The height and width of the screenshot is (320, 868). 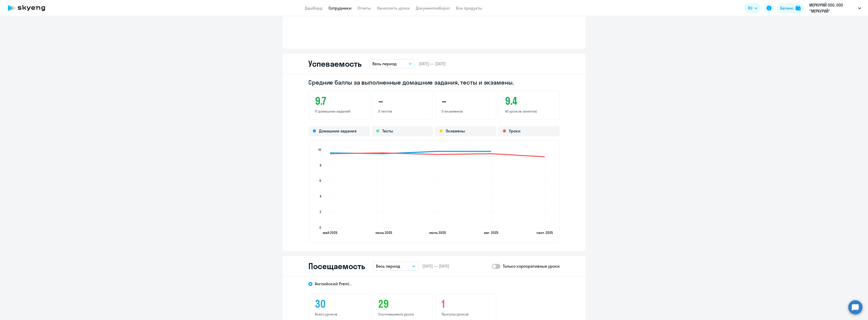 I want to click on button: Балансbalance, so click(x=790, y=8).